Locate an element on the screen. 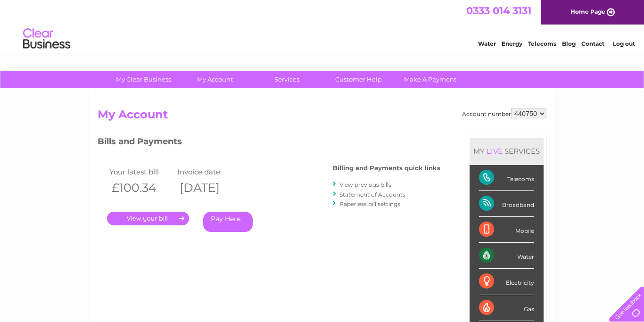 This screenshot has width=644, height=322. td: Your latest bill is located at coordinates (141, 172).